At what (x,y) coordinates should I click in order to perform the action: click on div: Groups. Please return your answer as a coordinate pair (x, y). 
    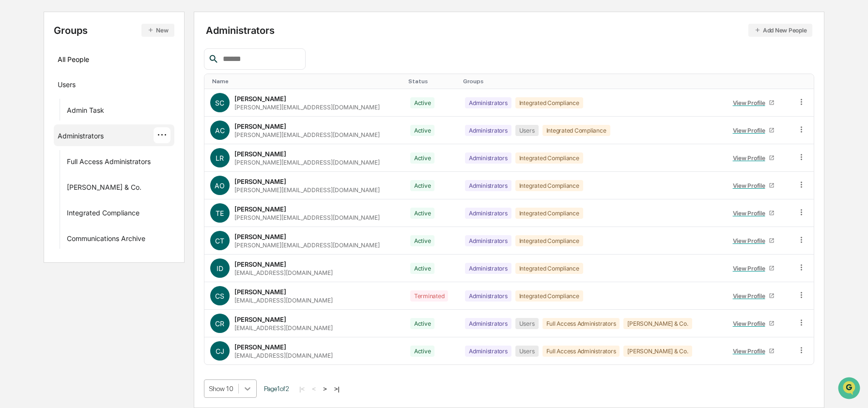
    Looking at the image, I should click on (114, 30).